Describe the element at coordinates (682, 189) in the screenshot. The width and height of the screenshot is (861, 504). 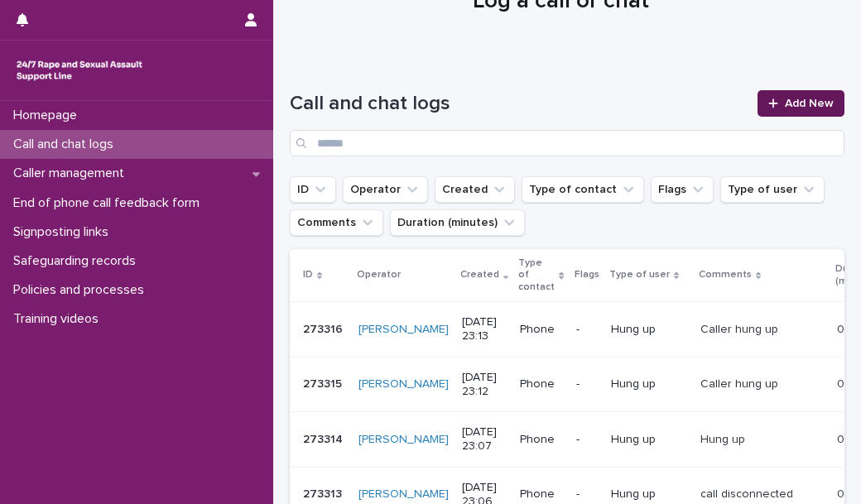
I see `button: Flags` at that location.